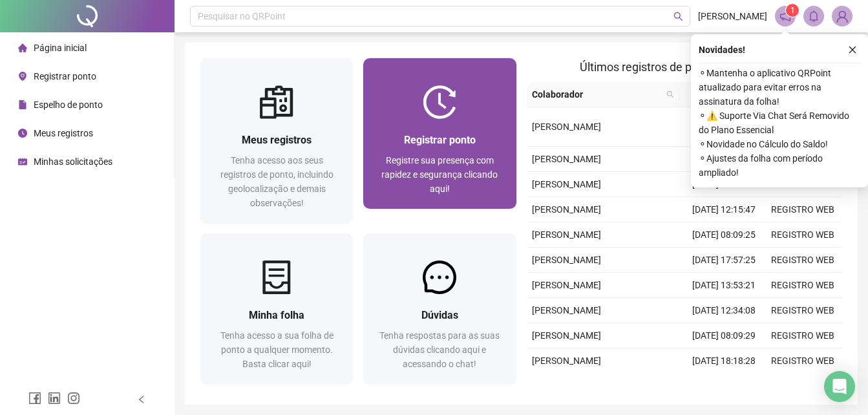 The width and height of the screenshot is (868, 415). I want to click on span: home, so click(22, 48).